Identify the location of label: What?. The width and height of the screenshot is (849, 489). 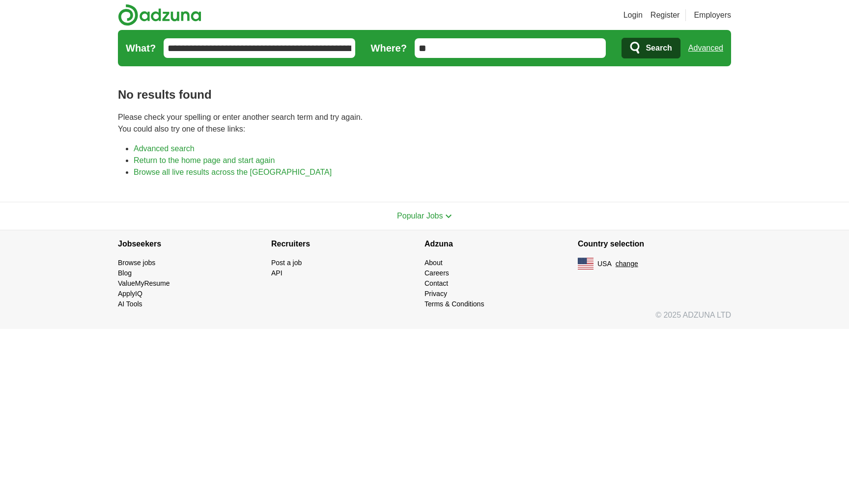
(141, 48).